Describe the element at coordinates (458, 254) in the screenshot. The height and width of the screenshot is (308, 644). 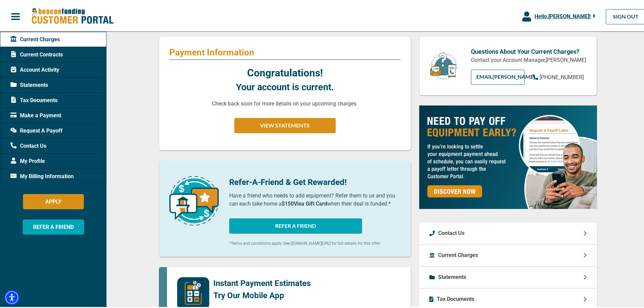
I see `p: Current Charges` at that location.